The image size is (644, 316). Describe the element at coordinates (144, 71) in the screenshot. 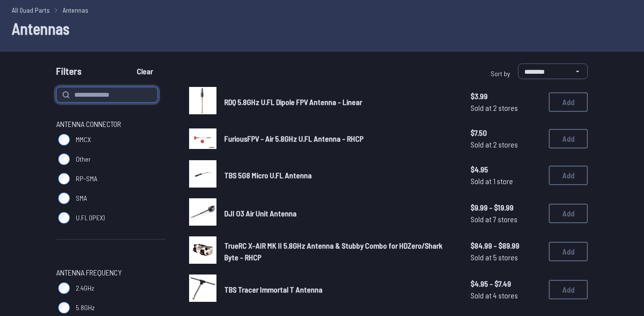

I see `button: Clear` at that location.